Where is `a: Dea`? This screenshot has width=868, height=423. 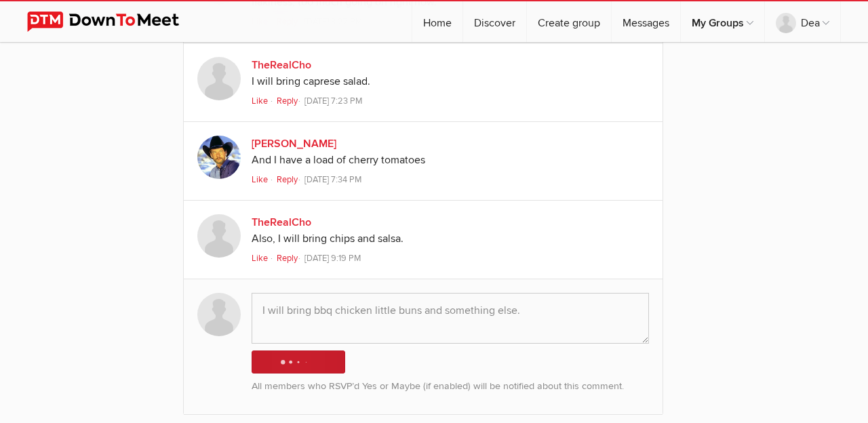 a: Dea is located at coordinates (802, 21).